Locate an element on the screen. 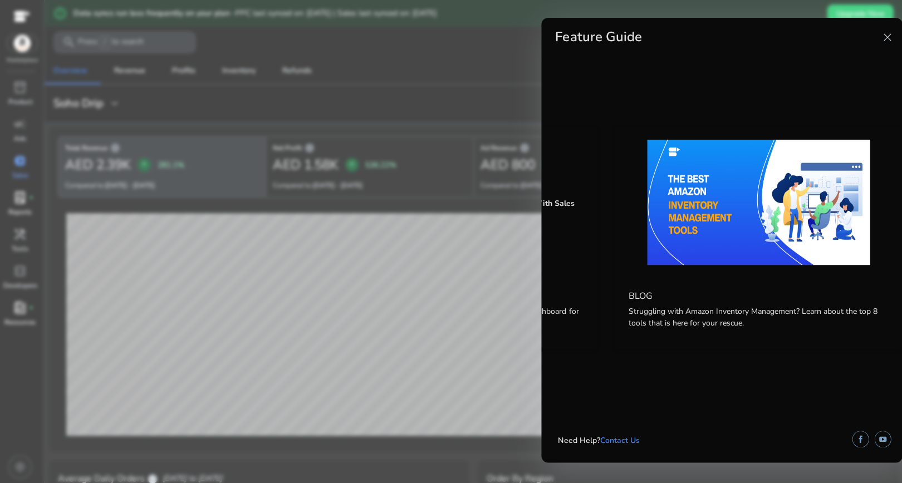 The width and height of the screenshot is (902, 483). h5: Need Help? is located at coordinates (598, 441).